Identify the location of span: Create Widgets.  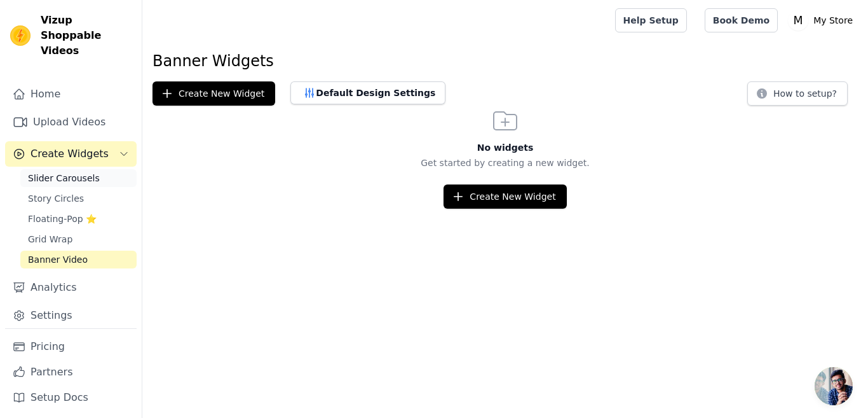
(70, 153).